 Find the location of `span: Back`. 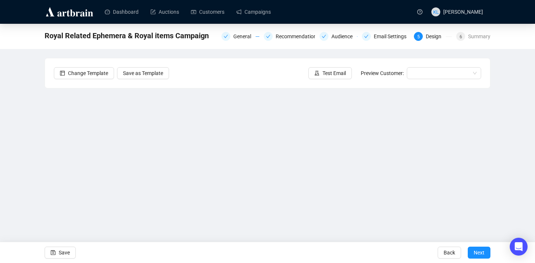

span: Back is located at coordinates (450, 253).